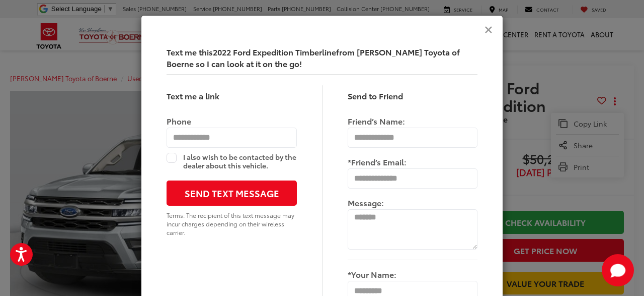  What do you see at coordinates (413, 204) in the screenshot?
I see `label: Message:` at bounding box center [413, 204].